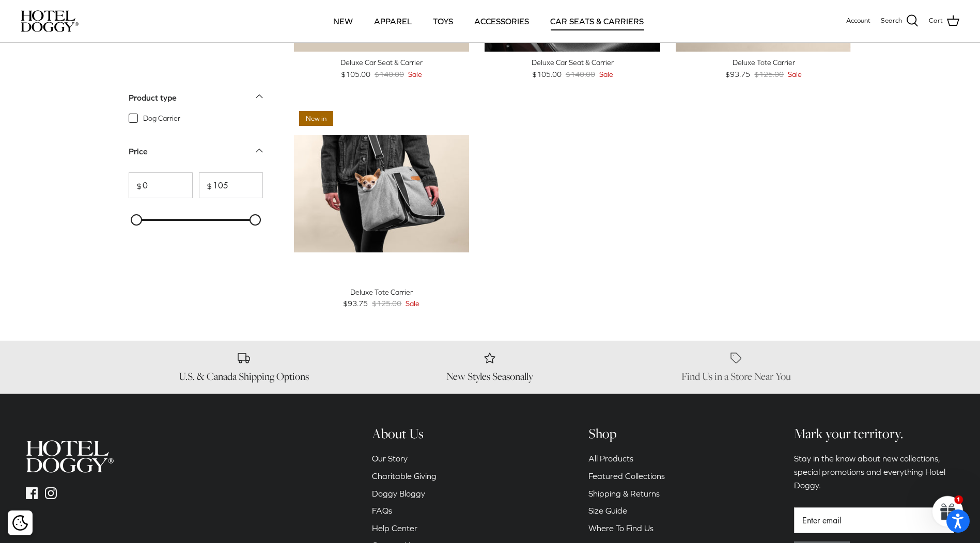  I want to click on a: Doggy Bloggy, so click(398, 493).